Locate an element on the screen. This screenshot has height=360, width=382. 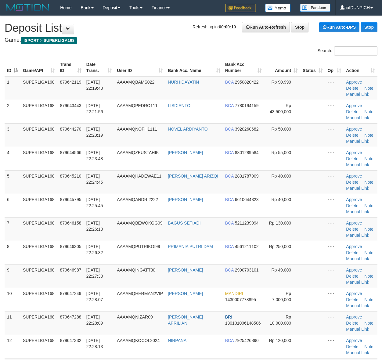
a: LISDIANTO is located at coordinates (179, 106).